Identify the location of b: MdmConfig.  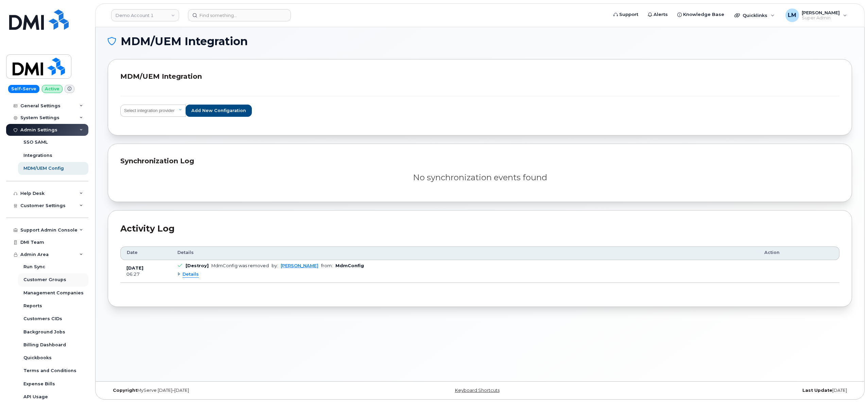
(350, 265).